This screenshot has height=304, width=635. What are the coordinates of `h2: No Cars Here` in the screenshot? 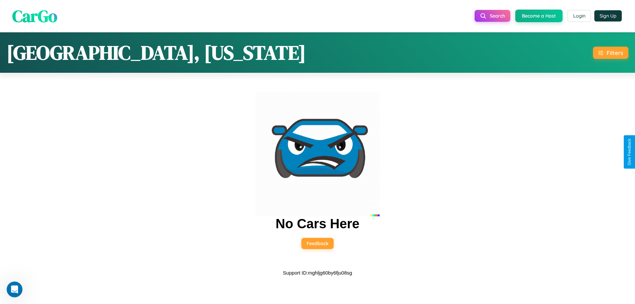 It's located at (317, 224).